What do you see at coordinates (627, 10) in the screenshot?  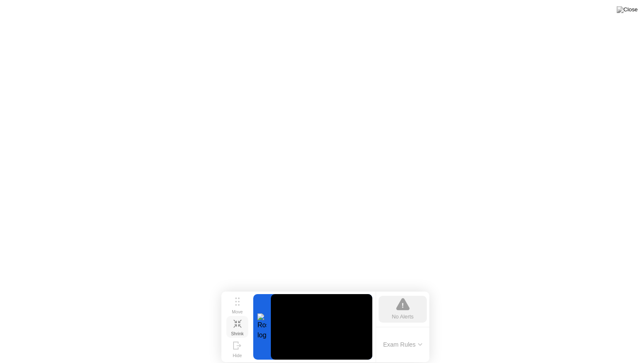 I see `img: Close` at bounding box center [627, 10].